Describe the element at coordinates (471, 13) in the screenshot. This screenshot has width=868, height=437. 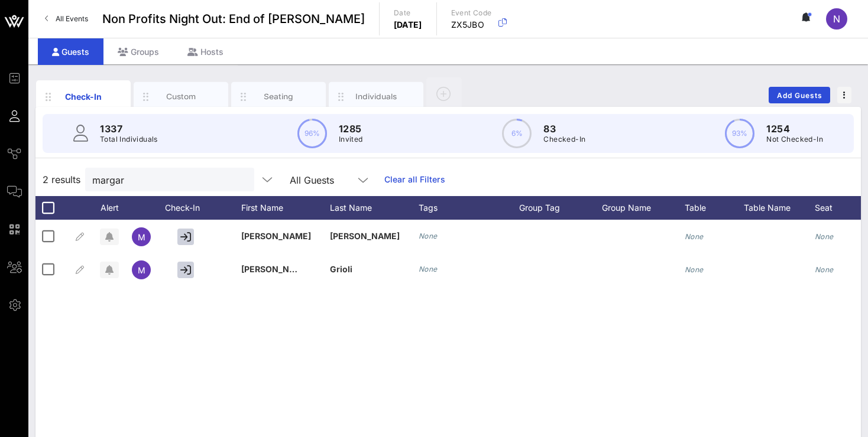
I see `p: Event Code` at that location.